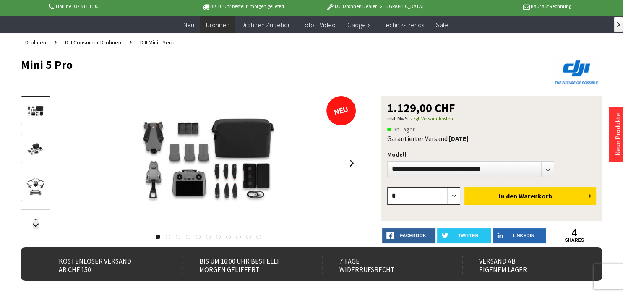 The image size is (623, 295). Describe the element at coordinates (492, 154) in the screenshot. I see `p: Modell:` at that location.